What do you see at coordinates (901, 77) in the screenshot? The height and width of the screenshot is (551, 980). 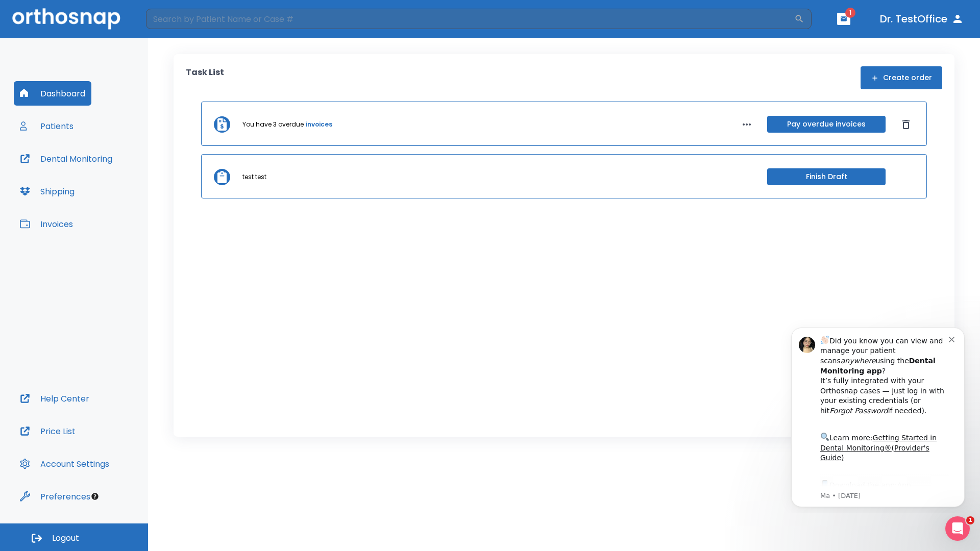 I see `button: Create order` at bounding box center [901, 77].